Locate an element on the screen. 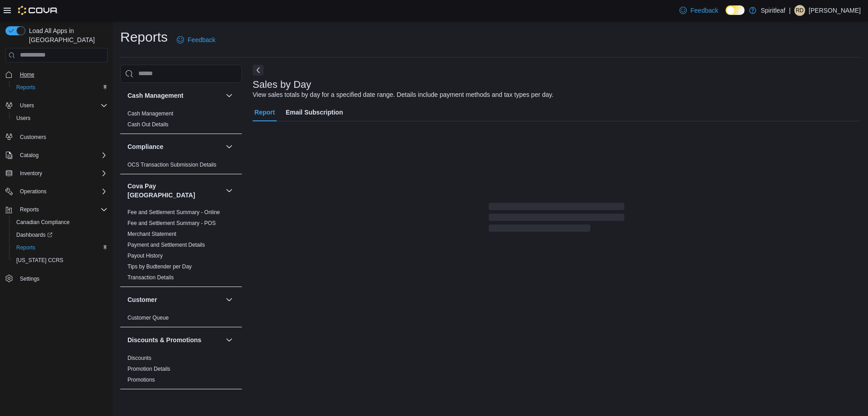 The height and width of the screenshot is (416, 868). span: Customer Queue is located at coordinates (148, 318).